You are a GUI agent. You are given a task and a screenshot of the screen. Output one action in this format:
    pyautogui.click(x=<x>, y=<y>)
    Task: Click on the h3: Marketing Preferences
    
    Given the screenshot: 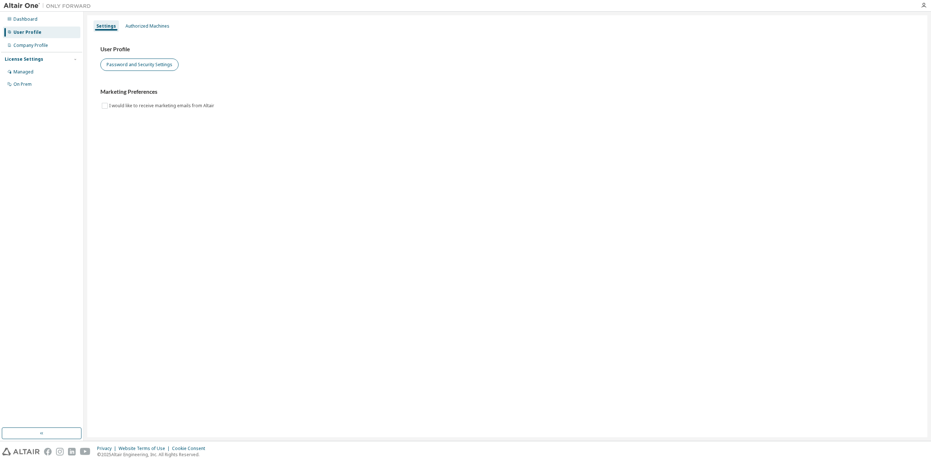 What is the action you would take?
    pyautogui.click(x=507, y=92)
    